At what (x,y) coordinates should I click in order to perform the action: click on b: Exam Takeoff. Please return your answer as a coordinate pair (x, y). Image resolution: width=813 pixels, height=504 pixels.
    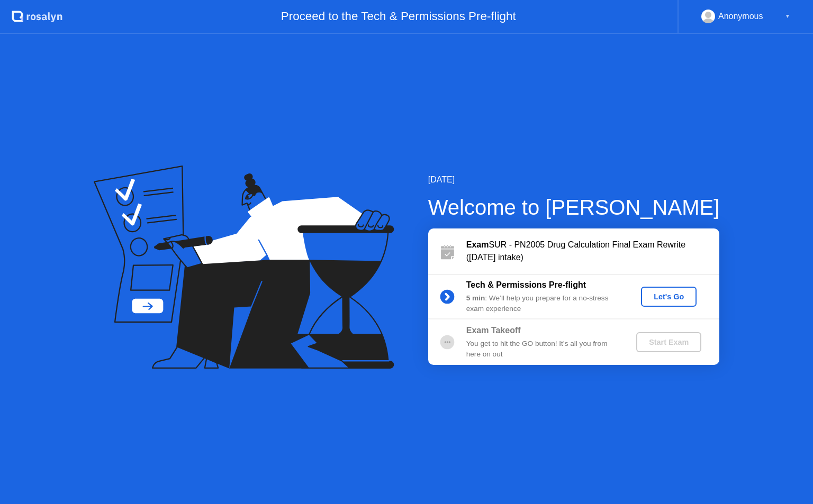
    Looking at the image, I should click on (493, 331).